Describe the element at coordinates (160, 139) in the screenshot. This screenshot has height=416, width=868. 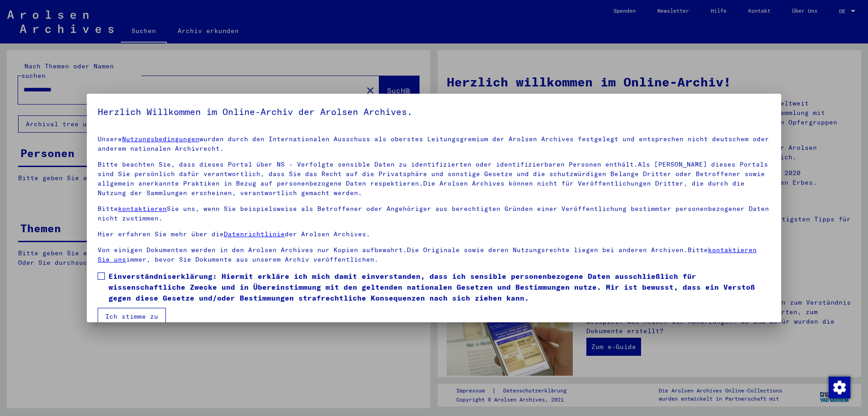
I see `a: Nutzungsbedingungen` at that location.